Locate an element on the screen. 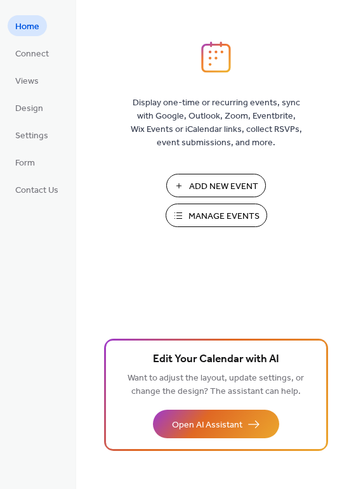 The width and height of the screenshot is (356, 489). button: Manage Events is located at coordinates (216, 215).